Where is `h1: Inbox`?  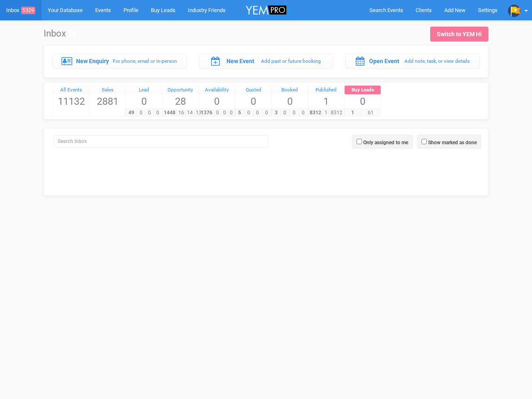 h1: Inbox is located at coordinates (60, 34).